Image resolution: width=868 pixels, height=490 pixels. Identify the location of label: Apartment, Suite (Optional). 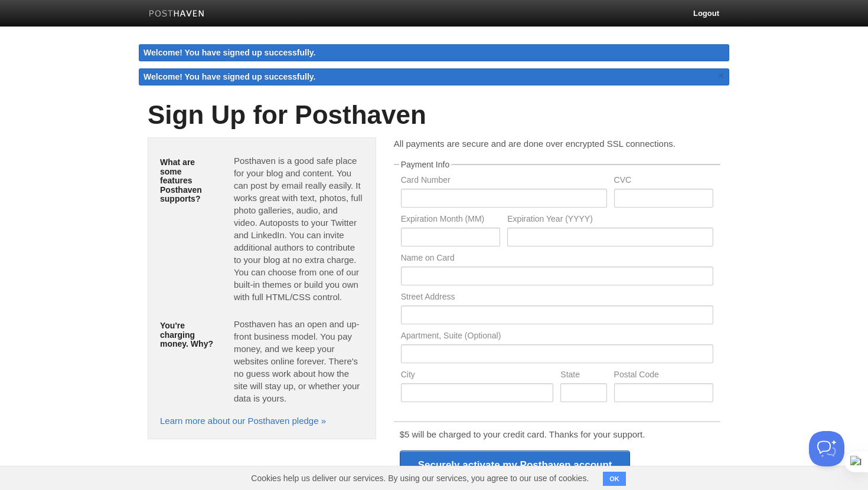
(557, 337).